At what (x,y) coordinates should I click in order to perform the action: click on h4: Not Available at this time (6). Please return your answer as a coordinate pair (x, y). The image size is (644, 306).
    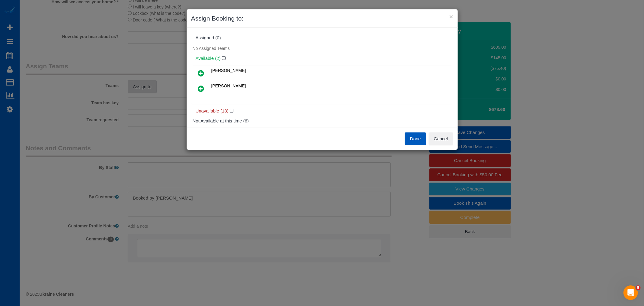
    Looking at the image, I should click on (322, 121).